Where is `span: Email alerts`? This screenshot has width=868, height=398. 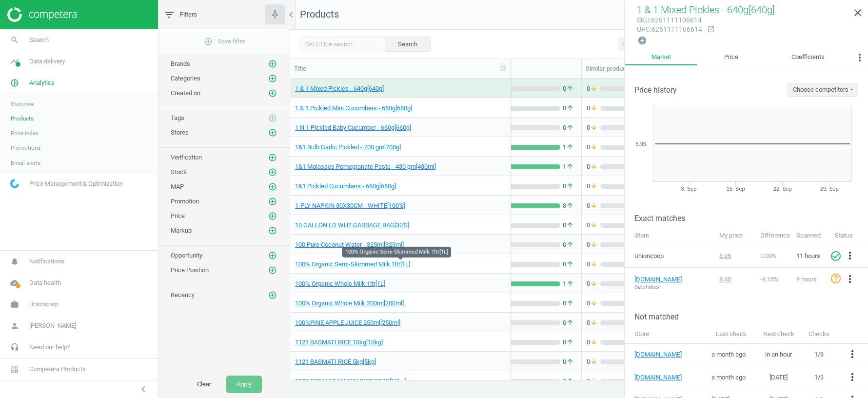 span: Email alerts is located at coordinates (25, 163).